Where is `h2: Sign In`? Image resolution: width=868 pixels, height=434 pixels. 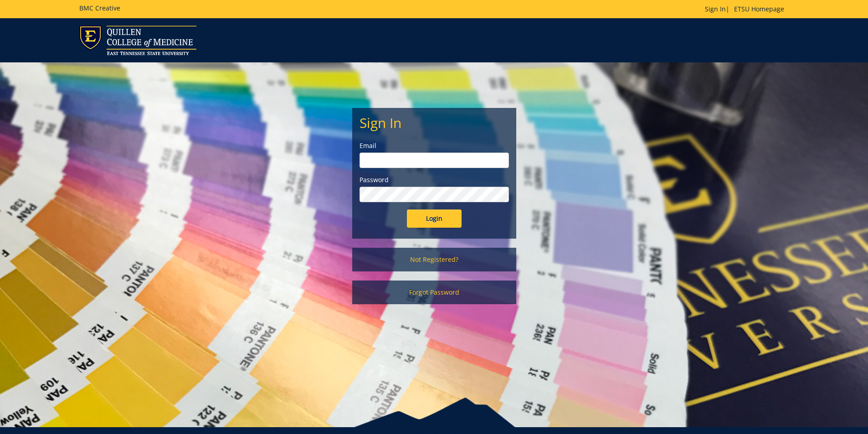 h2: Sign In is located at coordinates (434, 122).